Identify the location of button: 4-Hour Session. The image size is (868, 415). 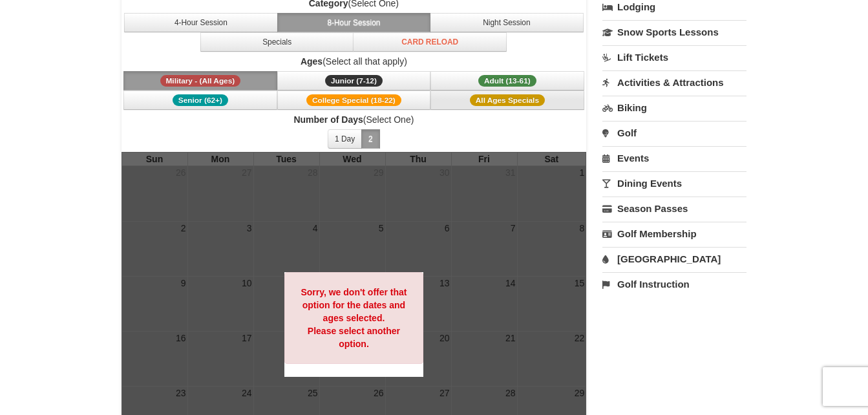
(201, 23).